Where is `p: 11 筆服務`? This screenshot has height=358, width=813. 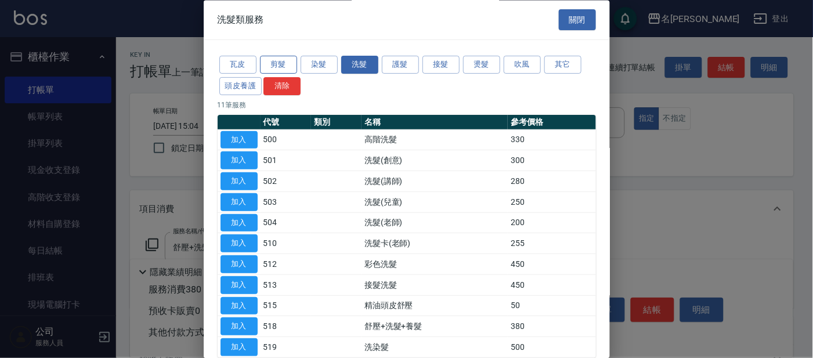 p: 11 筆服務 is located at coordinates (407, 105).